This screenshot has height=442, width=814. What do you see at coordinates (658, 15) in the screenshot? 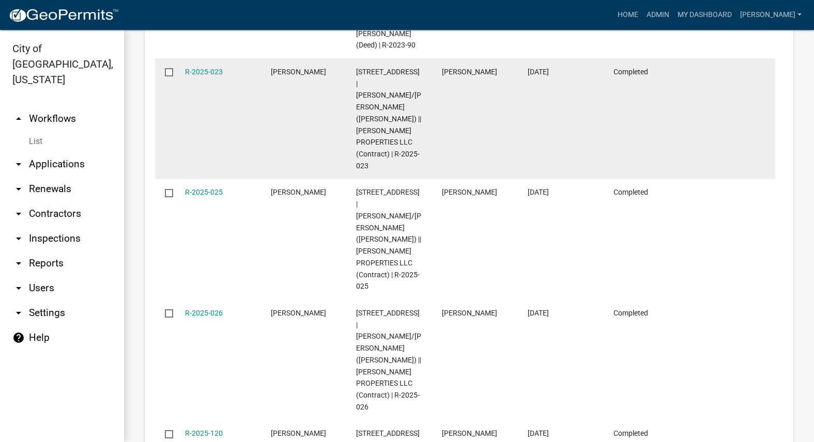
I see `a: Admin` at bounding box center [658, 15].